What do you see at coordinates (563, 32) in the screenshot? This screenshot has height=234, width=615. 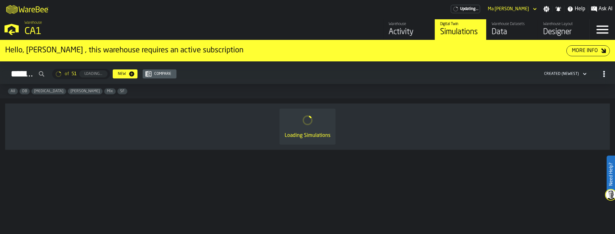 I see `div: Designer` at bounding box center [563, 32].